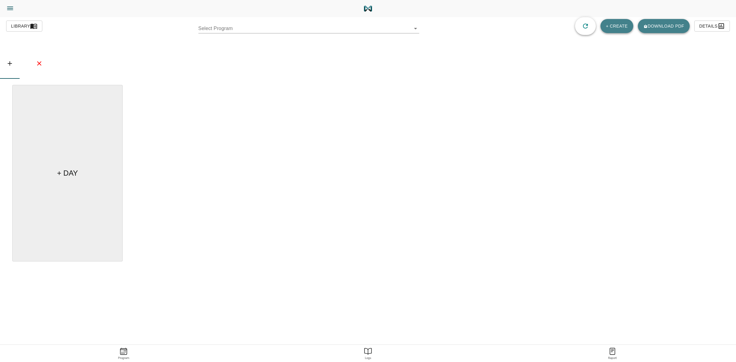 This screenshot has width=736, height=362. What do you see at coordinates (10, 8) in the screenshot?
I see `ion-icon: Side Menu` at bounding box center [10, 8].